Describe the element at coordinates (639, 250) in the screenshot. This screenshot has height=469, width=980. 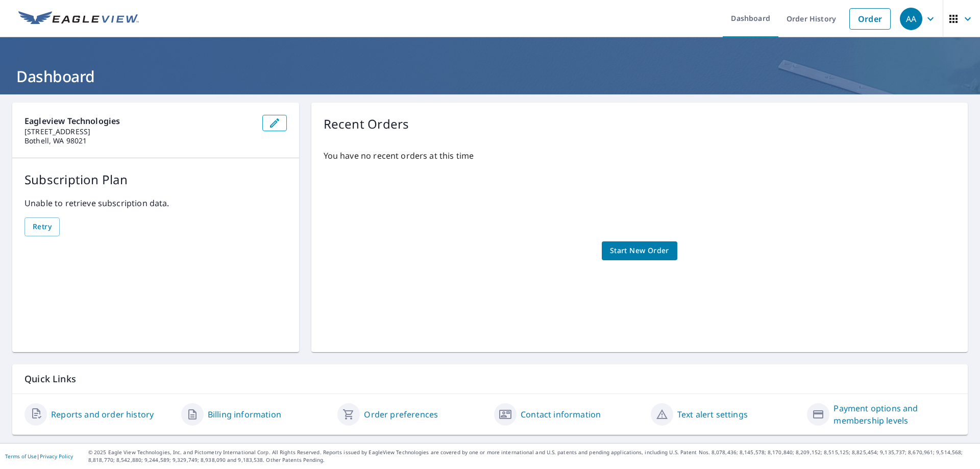
I see `a: Start New Order` at that location.